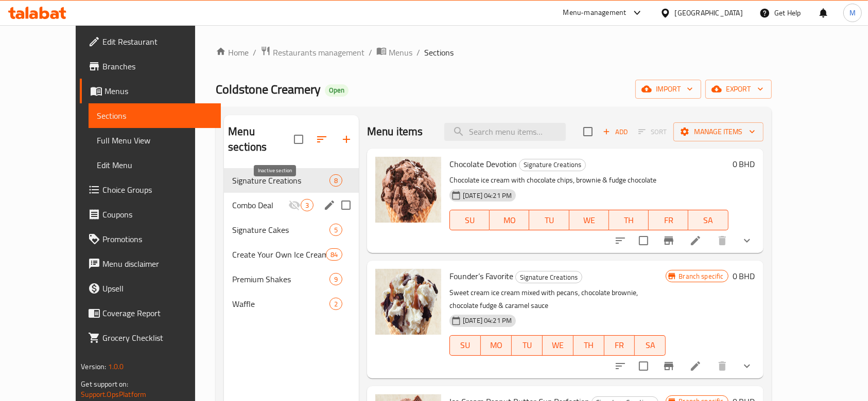 This screenshot has height=401, width=868. What do you see at coordinates (291, 230) in the screenshot?
I see `div: Signature Cakes5` at bounding box center [291, 230].